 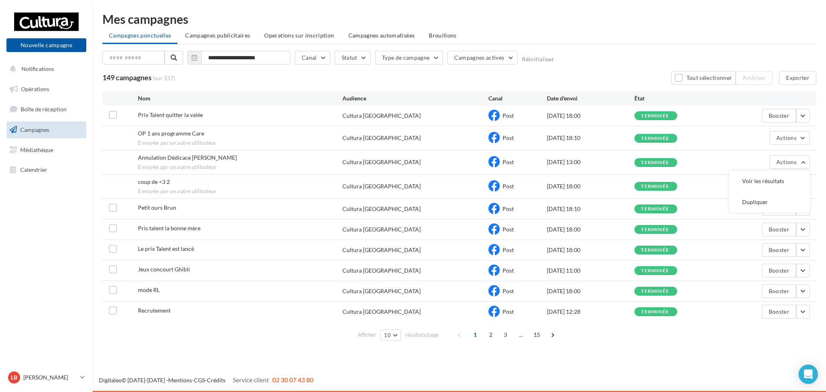 I want to click on span: Operations sur inscription, so click(x=299, y=35).